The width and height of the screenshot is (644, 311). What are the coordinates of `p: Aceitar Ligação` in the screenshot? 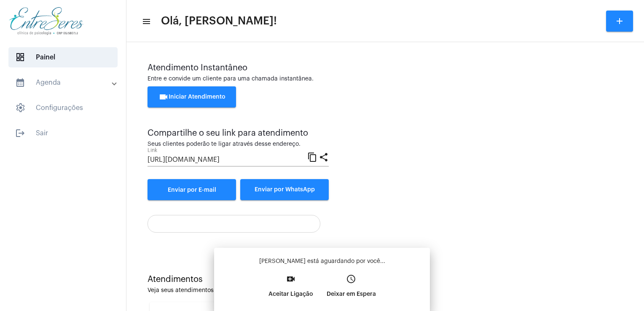 It's located at (291, 294).